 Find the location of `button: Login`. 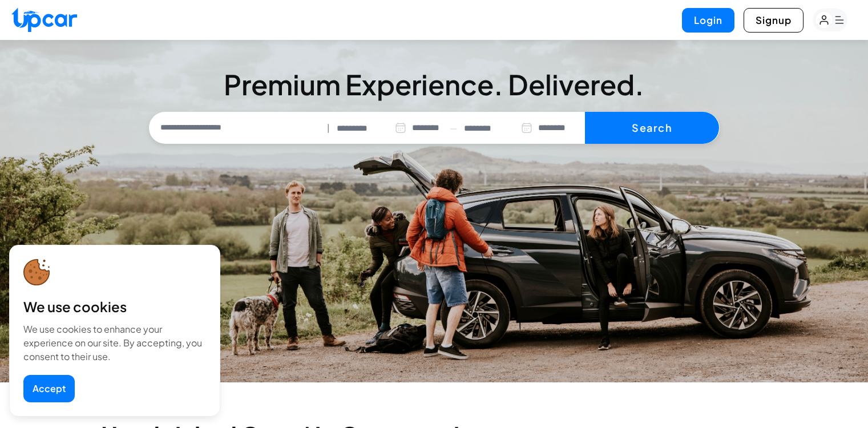

button: Login is located at coordinates (708, 20).